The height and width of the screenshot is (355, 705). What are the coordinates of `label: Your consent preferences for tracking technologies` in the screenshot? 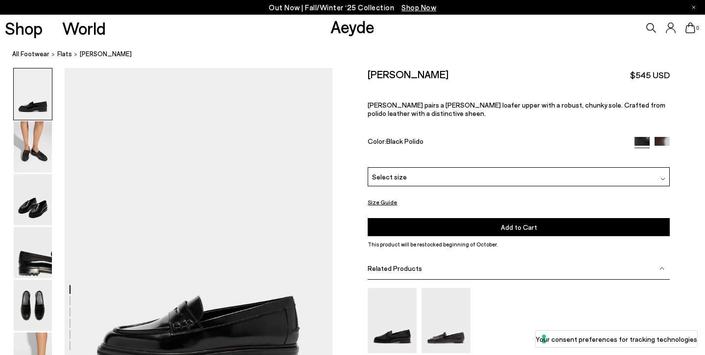 It's located at (616, 339).